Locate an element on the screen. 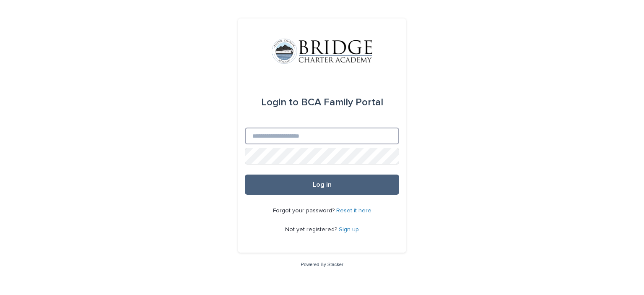 The height and width of the screenshot is (295, 644). a: Reset it here is located at coordinates (354, 211).